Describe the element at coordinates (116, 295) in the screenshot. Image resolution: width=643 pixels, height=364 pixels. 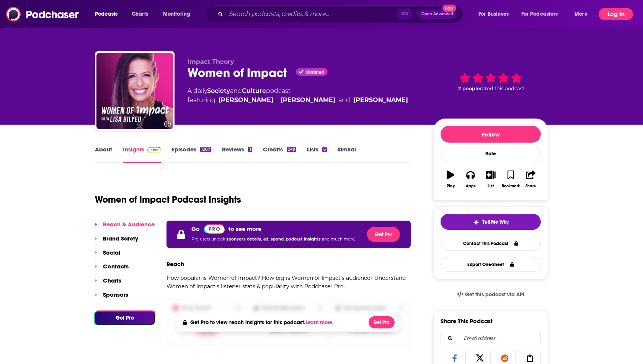
I see `p: Sponsors` at that location.